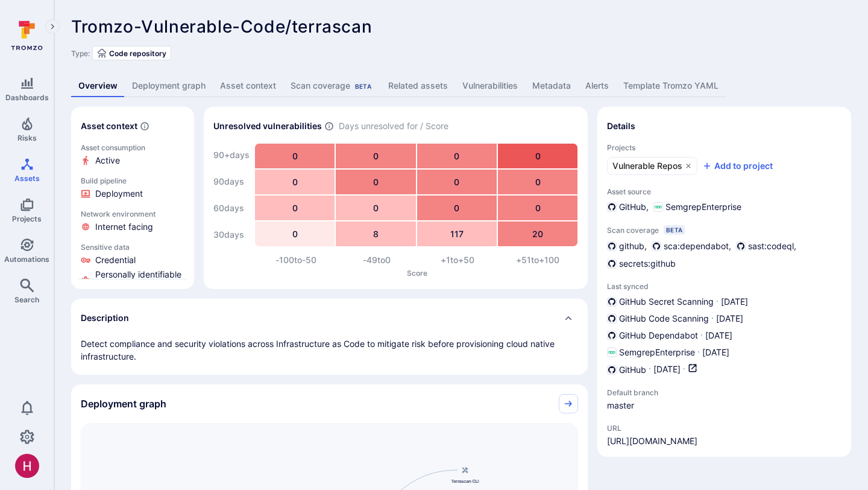  What do you see at coordinates (133, 147) in the screenshot?
I see `p: Asset consumption` at bounding box center [133, 147].